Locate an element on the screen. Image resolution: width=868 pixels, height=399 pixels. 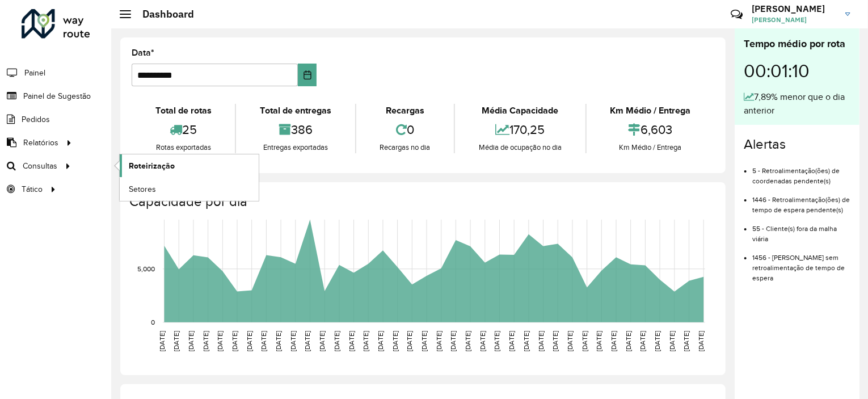
div: Recargas no dia is located at coordinates (405, 147).